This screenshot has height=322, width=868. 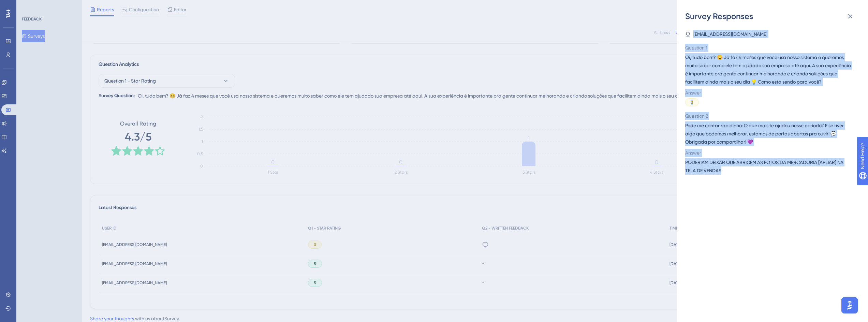 What do you see at coordinates (11, 11) in the screenshot?
I see `button: Open AI Assistant Launcher` at bounding box center [11, 11].